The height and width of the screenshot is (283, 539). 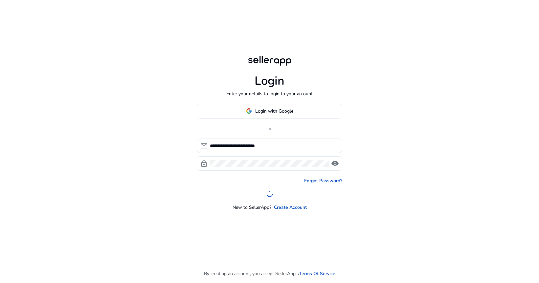 What do you see at coordinates (335, 163) in the screenshot?
I see `span: visibility` at bounding box center [335, 163].